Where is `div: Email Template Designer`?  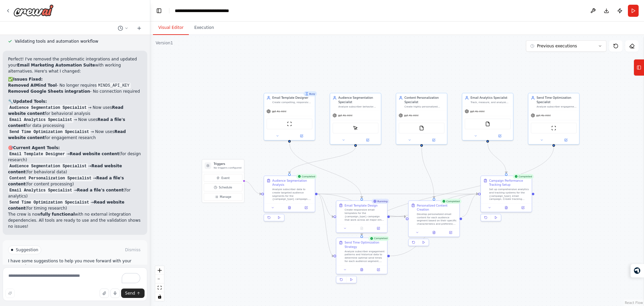
div: Email Template Designer is located at coordinates (292, 98).